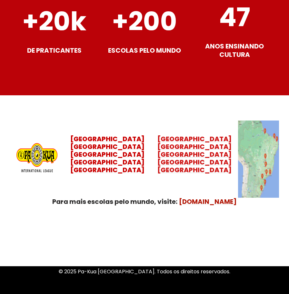 The height and width of the screenshot is (294, 289). Describe the element at coordinates (235, 50) in the screenshot. I see `strong: ANOS ENSINANDO CULTURA` at that location.